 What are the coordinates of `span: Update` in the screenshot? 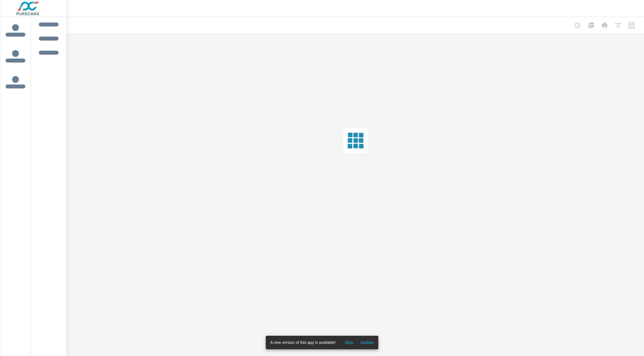 It's located at (367, 342).